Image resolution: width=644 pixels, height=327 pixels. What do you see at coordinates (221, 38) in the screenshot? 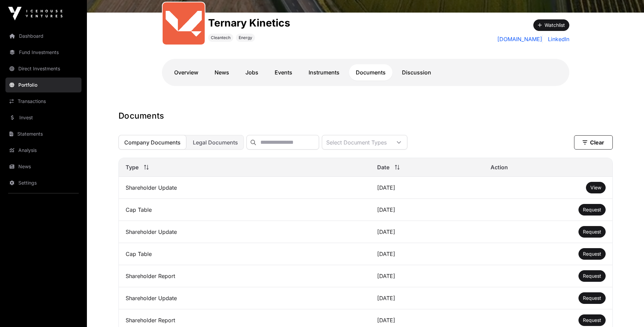
I see `span: Cleantech` at bounding box center [221, 38].